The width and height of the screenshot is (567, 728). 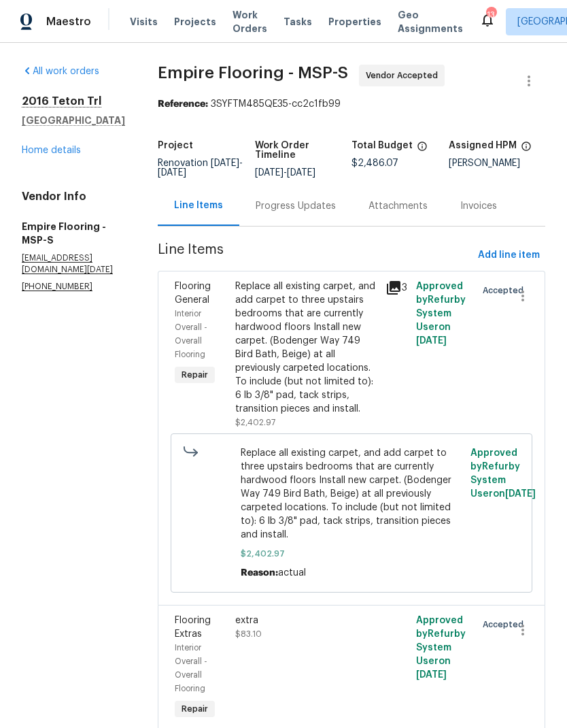 What do you see at coordinates (307, 348) in the screenshot?
I see `div: Replace all existing carpet, and add carpet to three upstairs bedrooms that are currently hardwoo...` at bounding box center [307, 348].